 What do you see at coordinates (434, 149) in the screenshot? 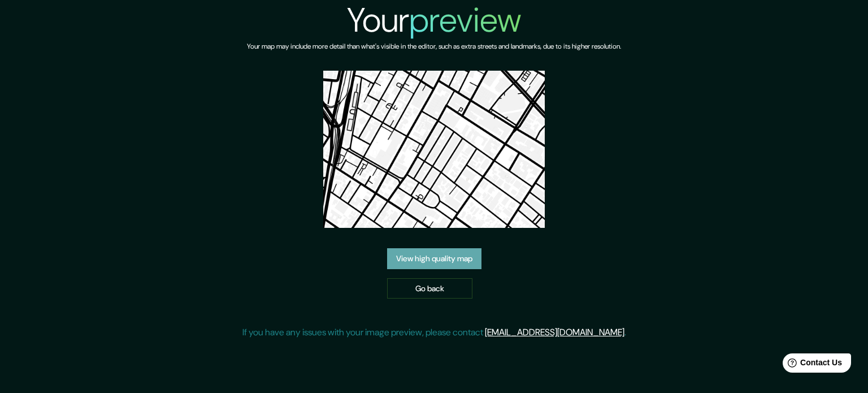
I see `img: created-map-preview` at bounding box center [434, 149].